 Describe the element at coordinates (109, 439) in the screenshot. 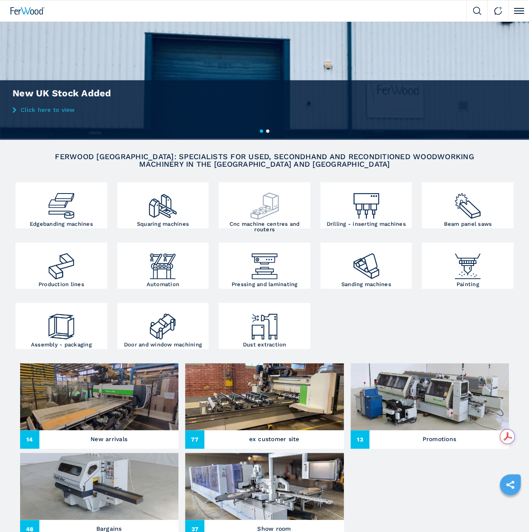

I see `h3: New arrivals` at that location.